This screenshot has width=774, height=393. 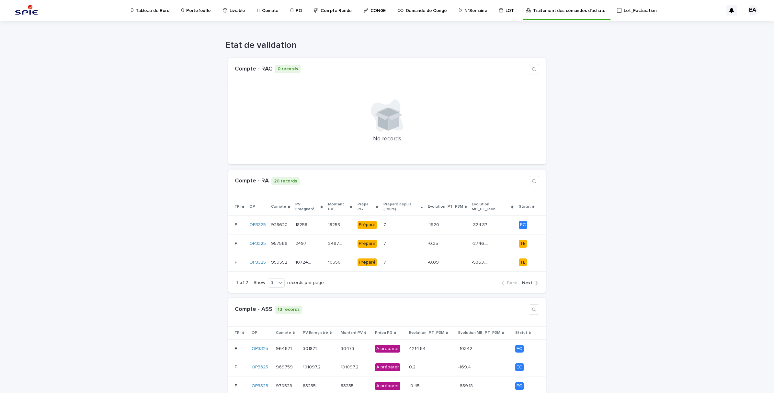 What do you see at coordinates (480, 243) in the screenshot?
I see `p: -2746.81` at bounding box center [480, 243].